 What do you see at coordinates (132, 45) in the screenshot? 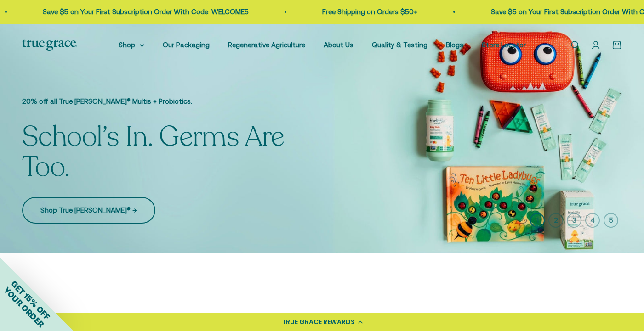
I see `summary: Shop` at bounding box center [132, 45].